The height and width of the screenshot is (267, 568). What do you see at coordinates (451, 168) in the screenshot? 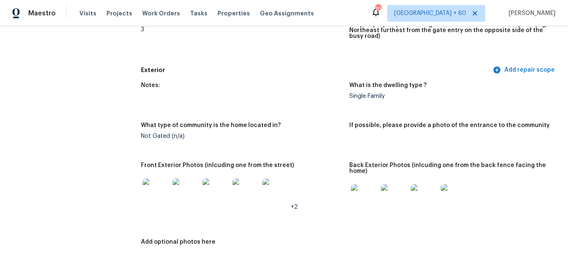
I see `h5: Back Exterior Photos (inlcuding one from the back fence facing the home)` at bounding box center [451, 168].